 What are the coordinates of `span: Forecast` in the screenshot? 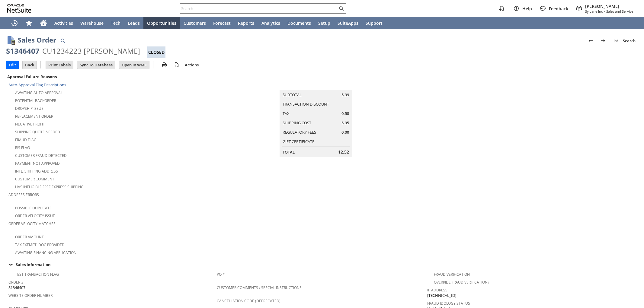 It's located at (222, 23).